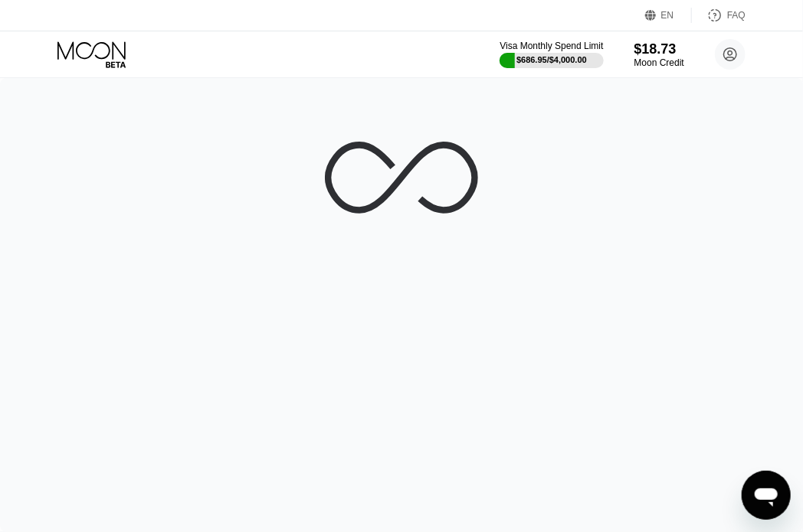  What do you see at coordinates (551, 46) in the screenshot?
I see `div: Visa Monthly Spend Limit` at bounding box center [551, 46].